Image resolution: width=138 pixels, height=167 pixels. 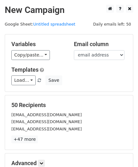 What do you see at coordinates (69, 163) in the screenshot?
I see `h5: Advanced` at bounding box center [69, 163].